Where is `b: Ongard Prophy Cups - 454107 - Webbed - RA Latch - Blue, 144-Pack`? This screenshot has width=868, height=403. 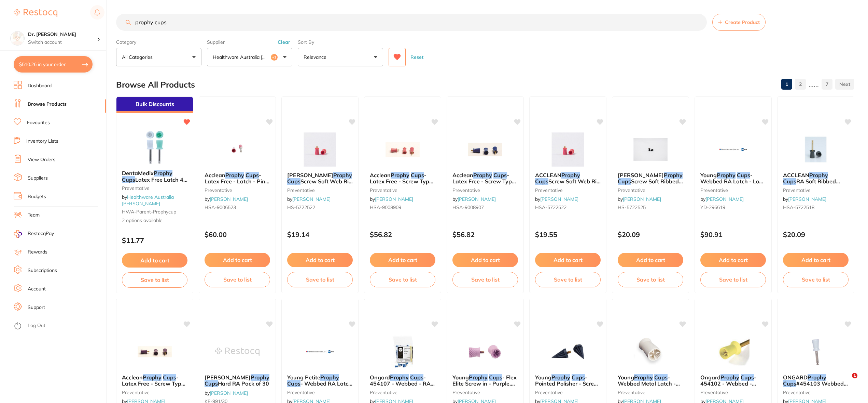 b: Ongard Prophy Cups - 454107 - Webbed - RA Latch - Blue, 144-Pack is located at coordinates (403, 380).